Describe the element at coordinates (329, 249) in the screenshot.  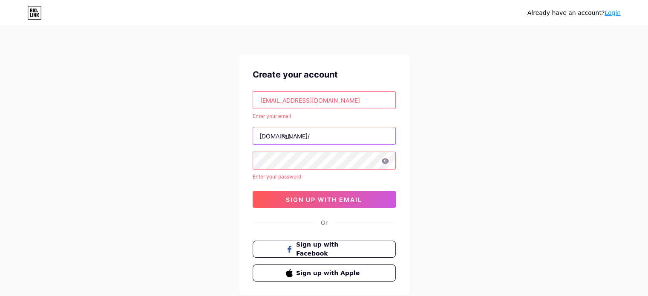
I see `span: Sign up with Facebook` at that location.